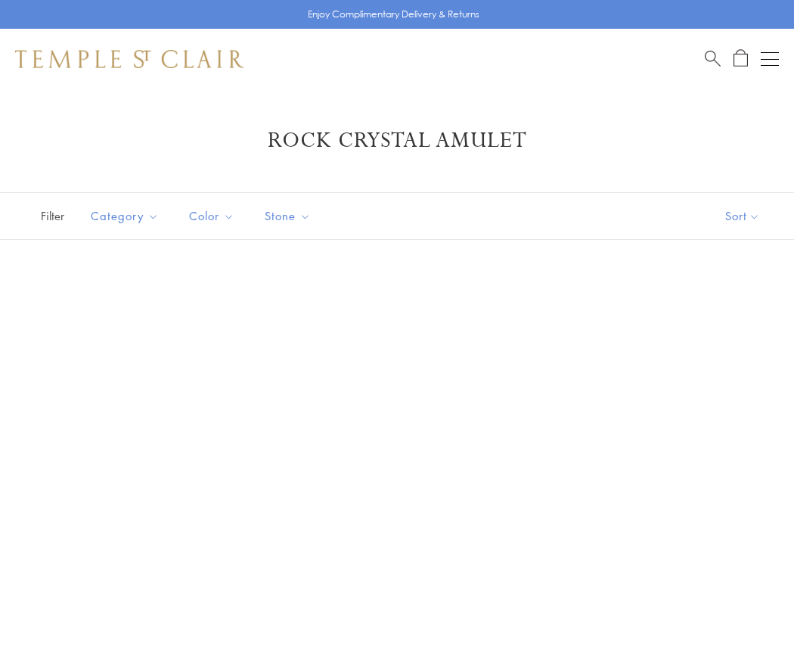 The height and width of the screenshot is (672, 794). What do you see at coordinates (126, 216) in the screenshot?
I see `span: Category` at bounding box center [126, 216].